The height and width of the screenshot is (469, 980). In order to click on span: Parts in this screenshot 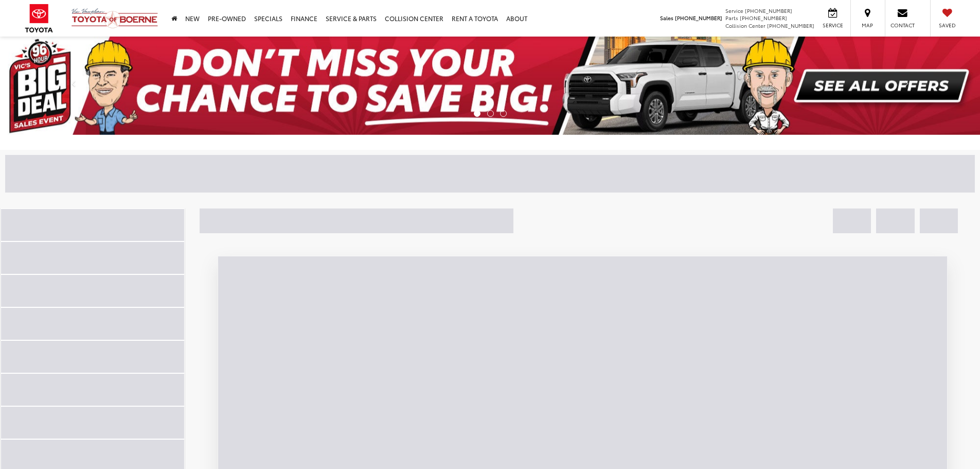, I will do `click(731, 18)`.